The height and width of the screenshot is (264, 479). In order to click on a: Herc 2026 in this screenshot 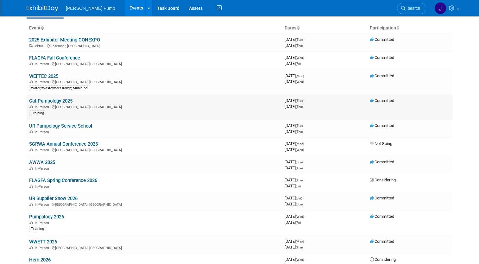, I will do `click(40, 260)`.